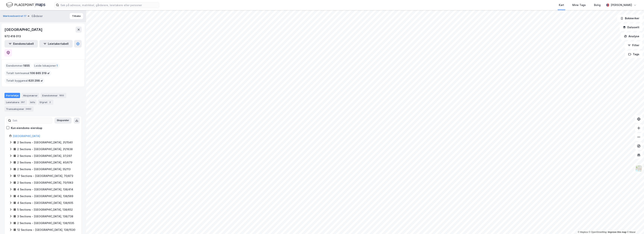  I want to click on div: Eiendommer :, so click(18, 66).